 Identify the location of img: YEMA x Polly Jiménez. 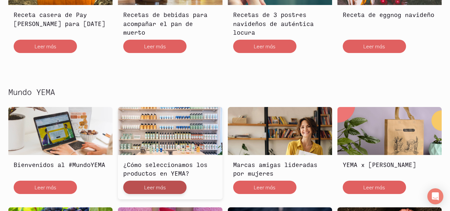
(390, 131).